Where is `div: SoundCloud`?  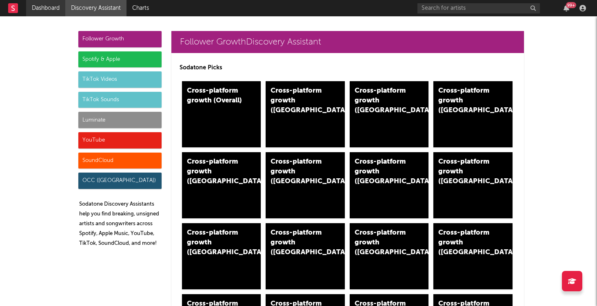 div: SoundCloud is located at coordinates (120, 161).